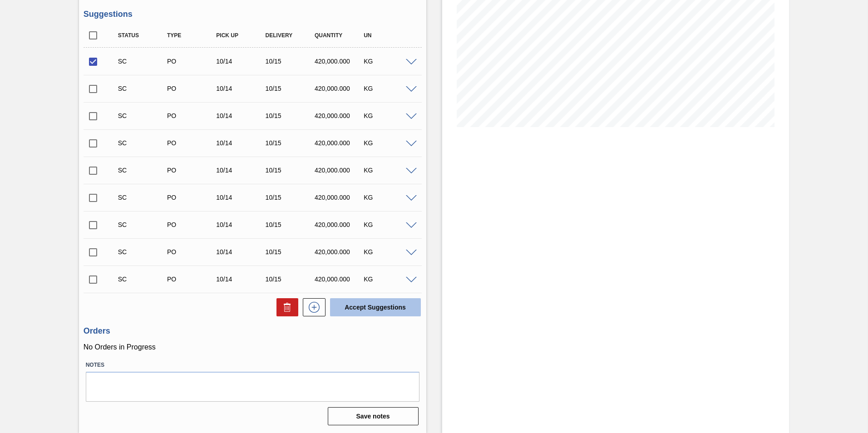 The height and width of the screenshot is (433, 868). Describe the element at coordinates (312, 308) in the screenshot. I see `div: New suggestion` at that location.